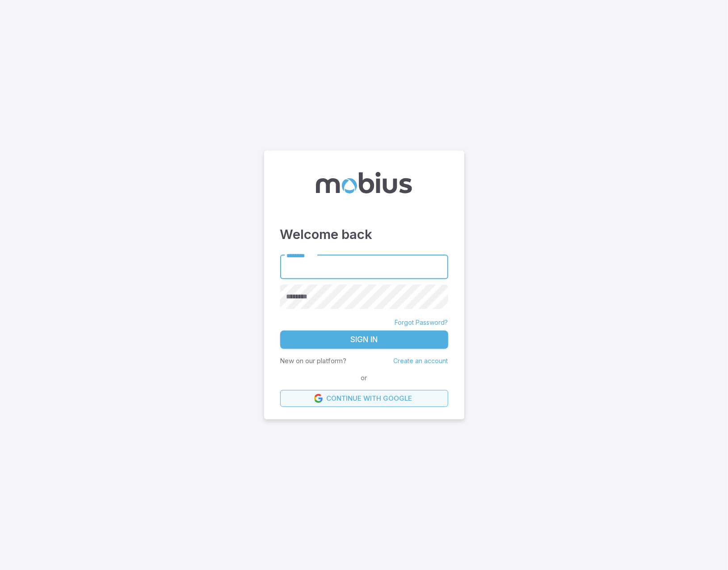 The image size is (728, 570). Describe the element at coordinates (421, 361) in the screenshot. I see `a: Create an account` at that location.